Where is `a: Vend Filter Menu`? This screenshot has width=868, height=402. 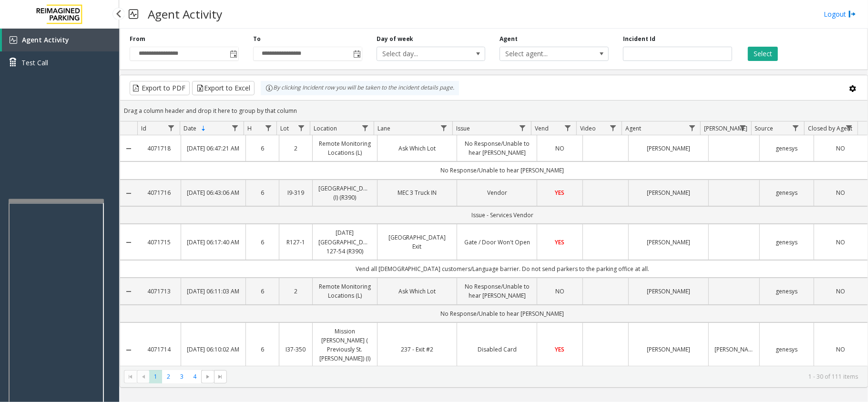 a: Vend Filter Menu is located at coordinates (568, 127).